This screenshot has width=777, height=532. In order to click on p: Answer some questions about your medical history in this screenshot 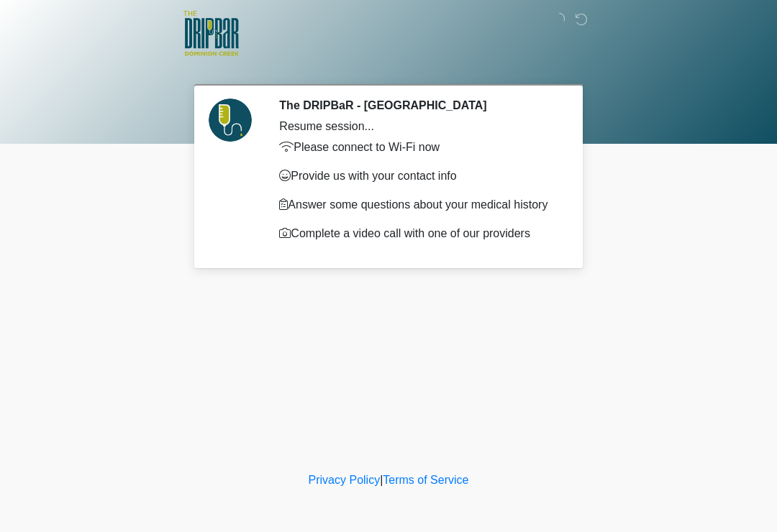, I will do `click(418, 205)`.